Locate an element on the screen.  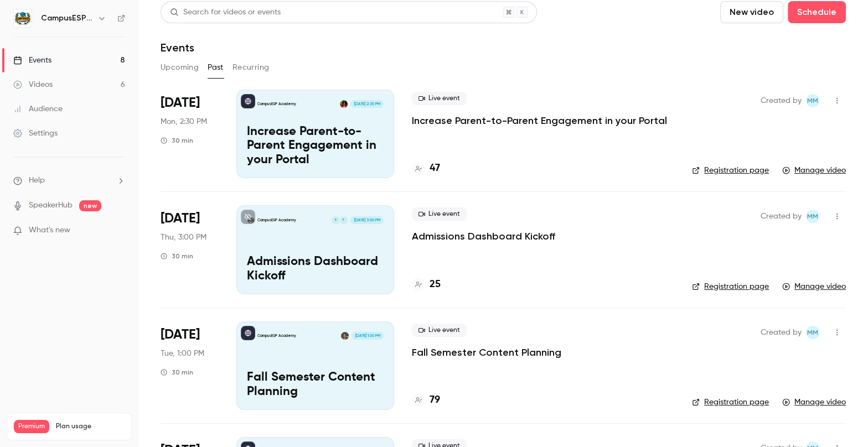
a: 47 is located at coordinates (426, 168).